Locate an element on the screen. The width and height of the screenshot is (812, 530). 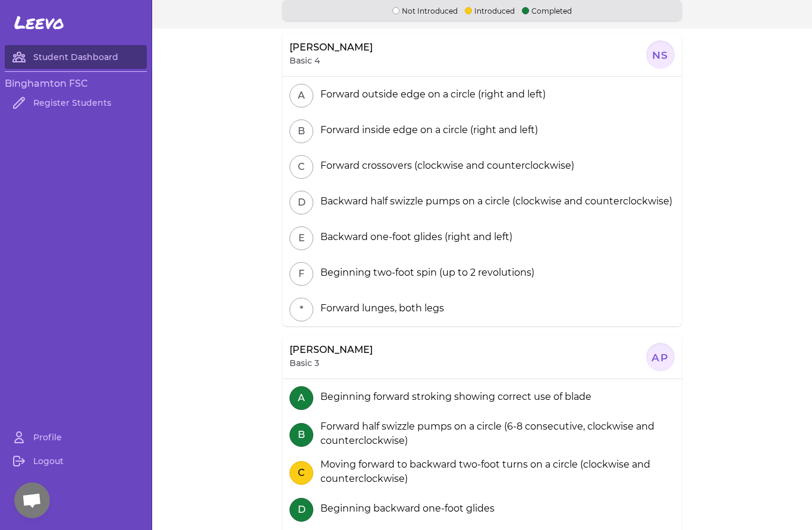
p: Basic 4 is located at coordinates (304, 61).